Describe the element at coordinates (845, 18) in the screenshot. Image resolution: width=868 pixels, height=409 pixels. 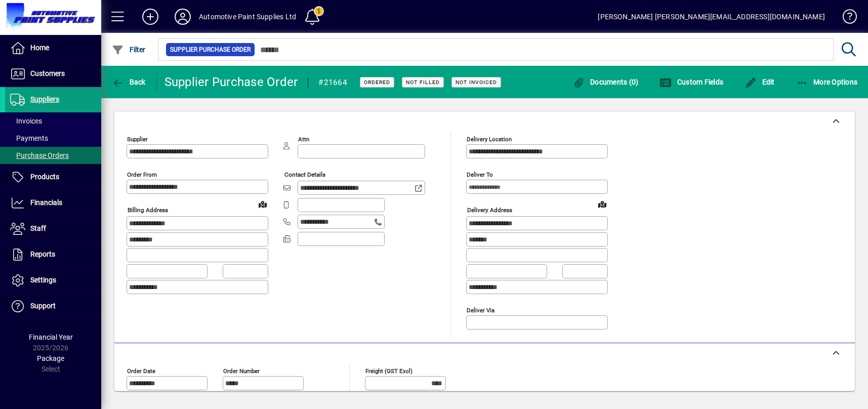
I see `a: Knowledge Base` at that location.